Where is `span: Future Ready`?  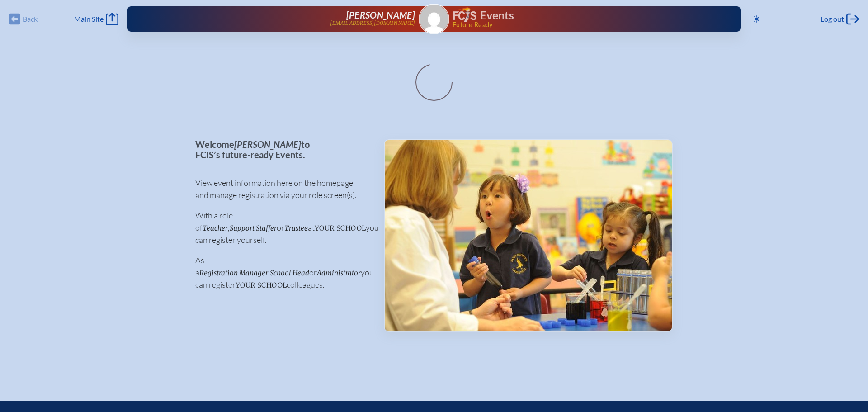
span: Future Ready is located at coordinates (582, 25).